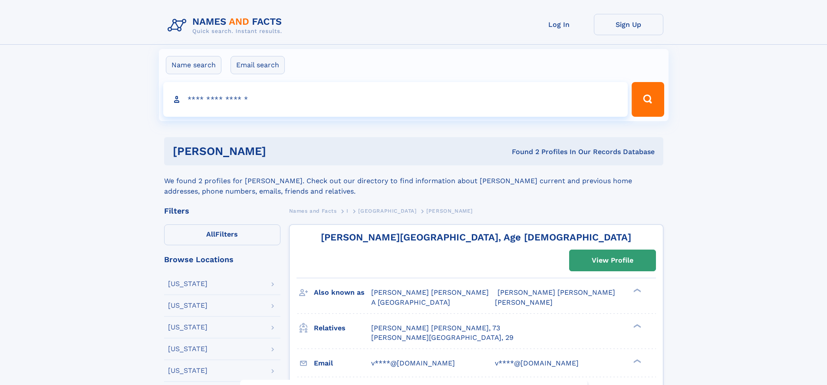 The height and width of the screenshot is (385, 827). What do you see at coordinates (628, 24) in the screenshot?
I see `a: Sign Up` at bounding box center [628, 24].